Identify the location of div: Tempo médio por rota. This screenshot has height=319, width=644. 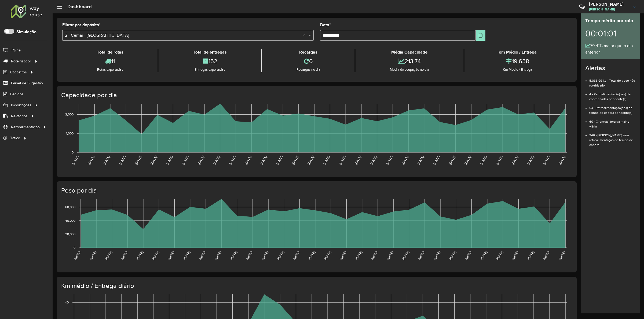
(610, 21).